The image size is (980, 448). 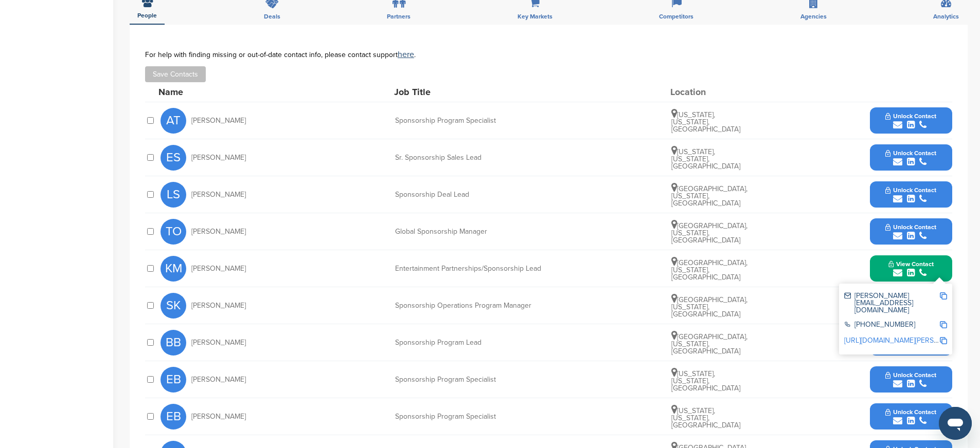 I want to click on span: Agencies, so click(x=813, y=16).